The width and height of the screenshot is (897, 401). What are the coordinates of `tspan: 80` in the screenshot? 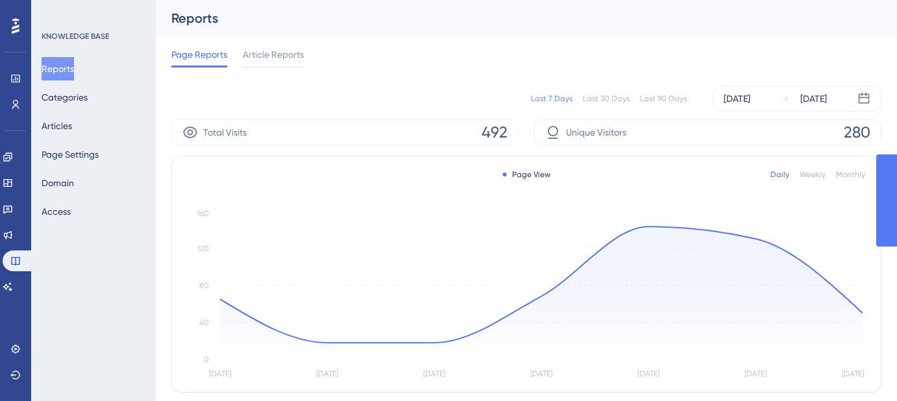 It's located at (204, 286).